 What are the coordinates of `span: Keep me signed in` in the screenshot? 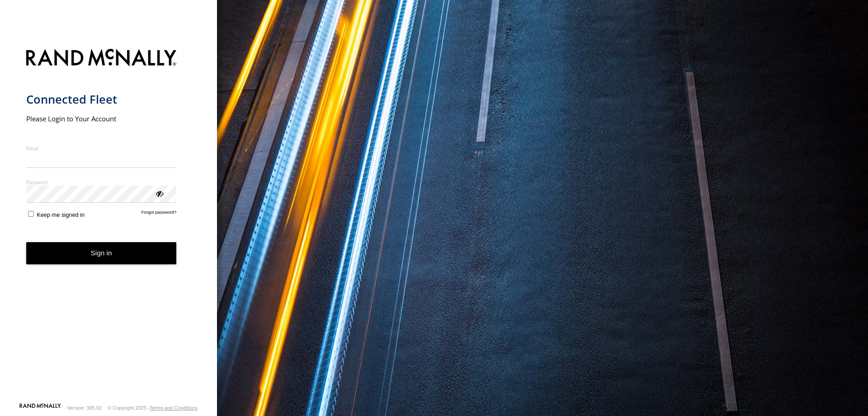 It's located at (61, 215).